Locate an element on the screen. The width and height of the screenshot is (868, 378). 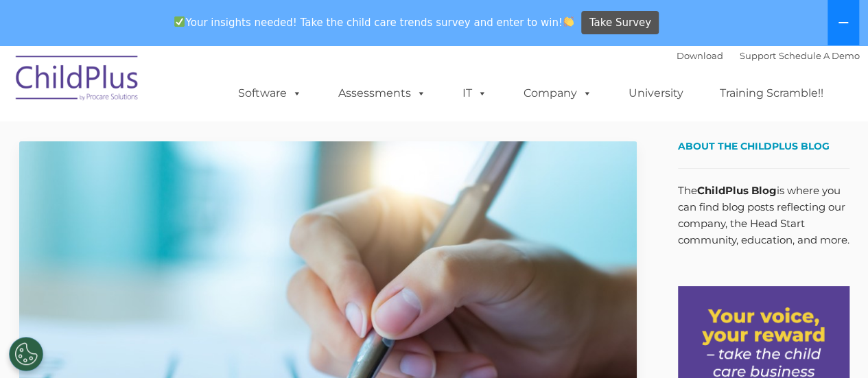
a: Download is located at coordinates (700, 55).